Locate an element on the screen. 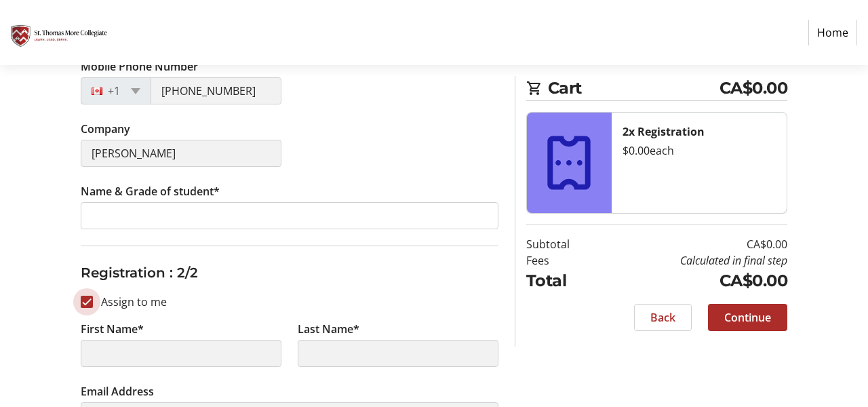  label: Company is located at coordinates (106, 129).